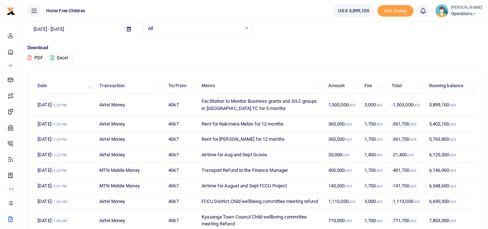  What do you see at coordinates (261, 170) in the screenshot?
I see `td: Transport Refund to the Finance Manager` at bounding box center [261, 170].